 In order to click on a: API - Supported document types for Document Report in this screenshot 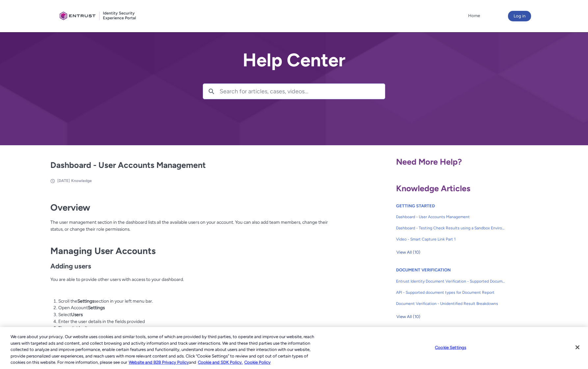, I will do `click(450, 293)`.